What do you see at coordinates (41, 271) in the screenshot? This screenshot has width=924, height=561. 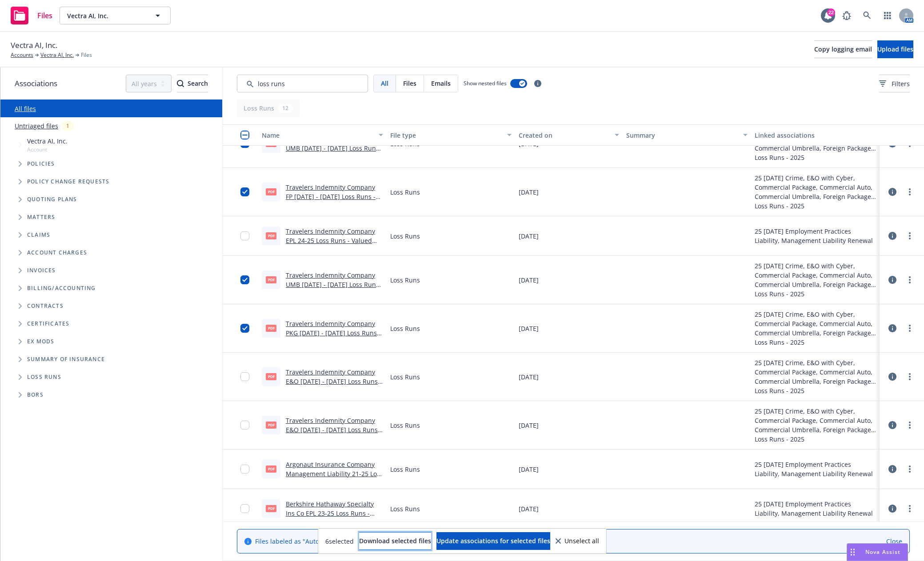 I see `span: Invoices` at bounding box center [41, 271].